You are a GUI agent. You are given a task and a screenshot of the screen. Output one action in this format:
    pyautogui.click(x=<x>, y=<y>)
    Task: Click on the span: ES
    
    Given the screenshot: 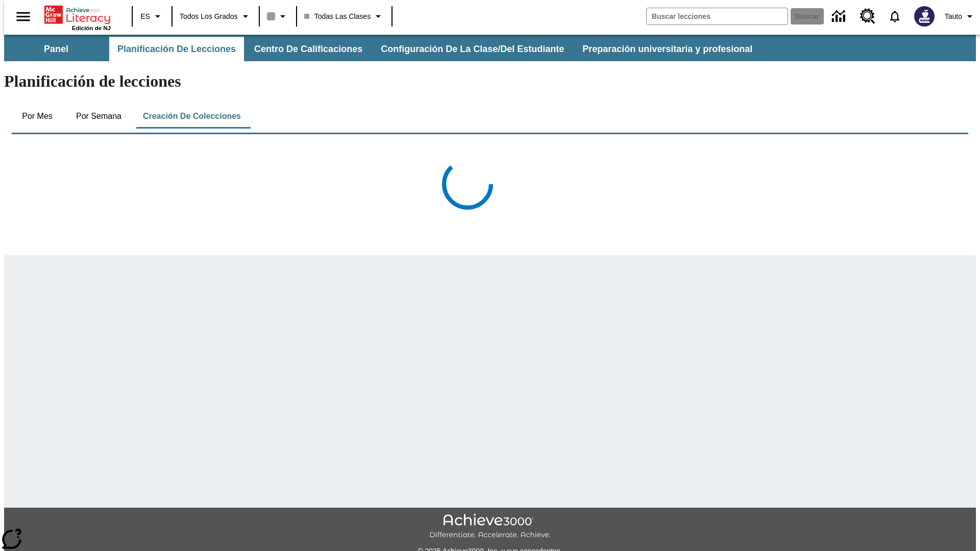 What is the action you would take?
    pyautogui.click(x=145, y=16)
    